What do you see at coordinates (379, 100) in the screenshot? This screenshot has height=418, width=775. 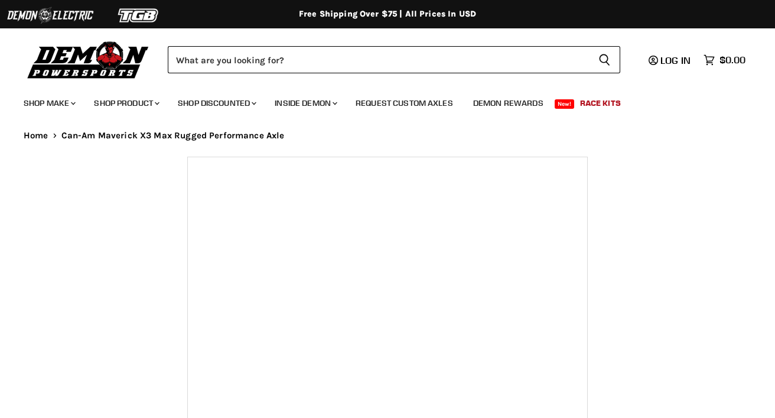 I see `ul: Main menu` at bounding box center [379, 100].